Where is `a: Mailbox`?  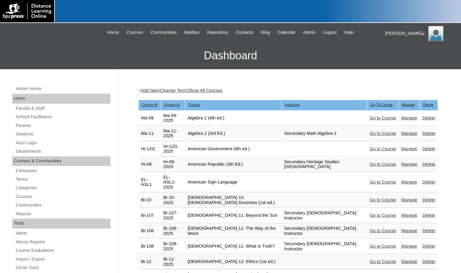
a: Mailbox is located at coordinates (192, 32).